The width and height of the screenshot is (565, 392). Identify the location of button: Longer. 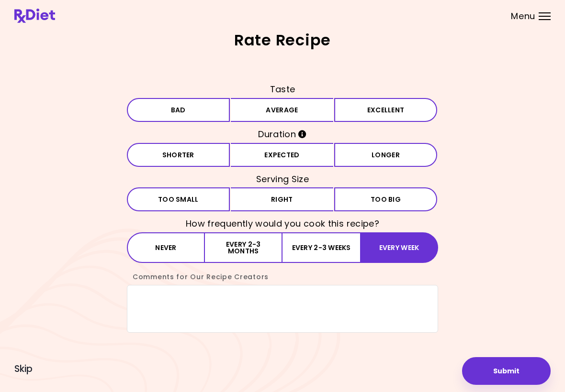
(386, 155).